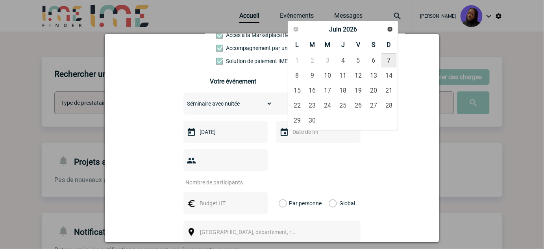 This screenshot has height=249, width=544. Describe the element at coordinates (220, 182) in the screenshot. I see `input: Nombre de participants` at that location.